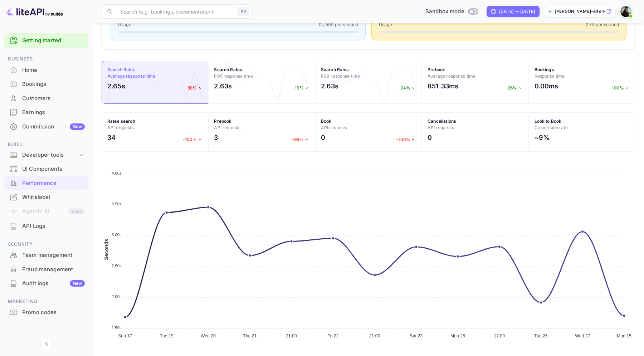  Describe the element at coordinates (582, 336) in the screenshot. I see `tspan: Wed 27` at that location.